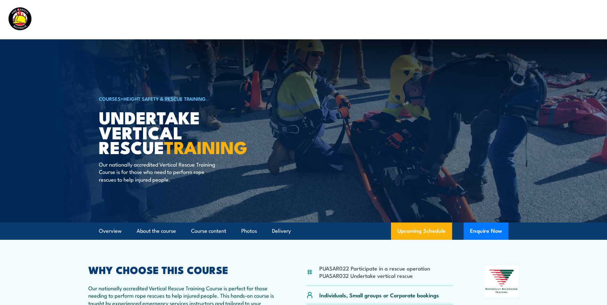 Image resolution: width=607 pixels, height=305 pixels. What do you see at coordinates (502, 282) in the screenshot?
I see `img: Nationally Recognised Training logo.` at bounding box center [502, 282].